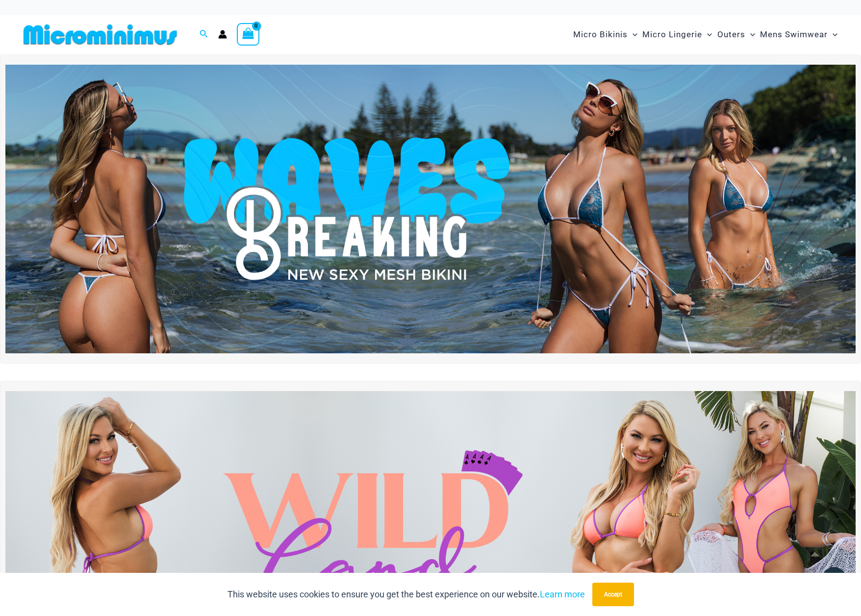  Describe the element at coordinates (406, 595) in the screenshot. I see `p: This website uses cookies to ensure you get the best experience on our website.` at that location.